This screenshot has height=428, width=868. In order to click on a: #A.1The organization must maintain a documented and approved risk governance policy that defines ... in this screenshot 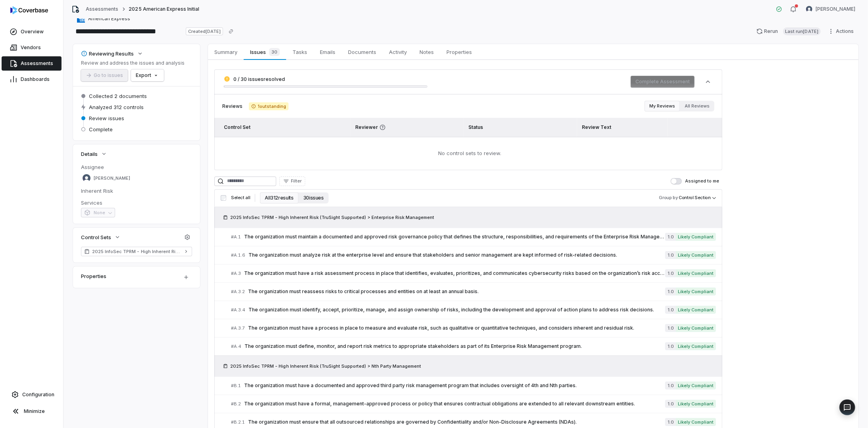, I will do `click(473, 237)`.